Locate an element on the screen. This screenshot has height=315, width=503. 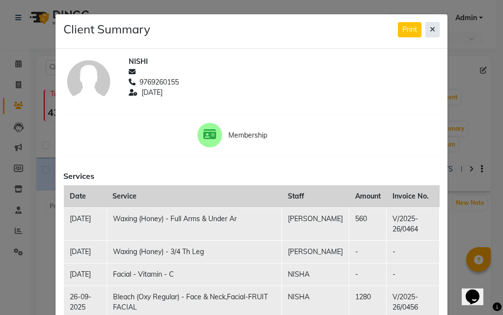
td: Waxing (Honey) - Full Arms & Under Ar is located at coordinates (194, 224).